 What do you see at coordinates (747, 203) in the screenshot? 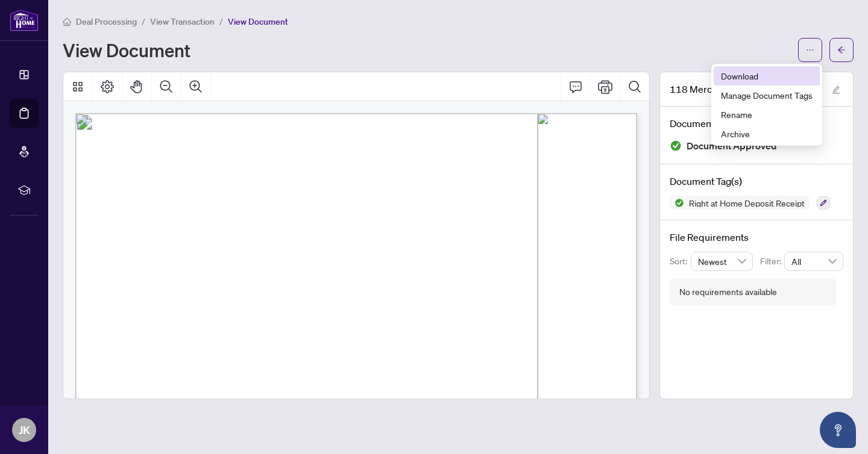
I see `span: Right at Home Deposit Receipt` at bounding box center [747, 203].